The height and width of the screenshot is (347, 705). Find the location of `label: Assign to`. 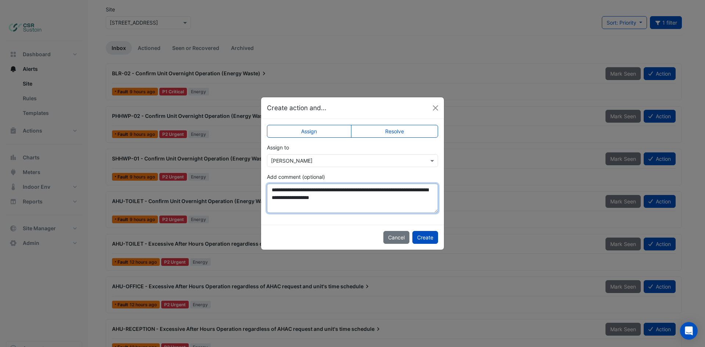

label: Assign to is located at coordinates (278, 147).